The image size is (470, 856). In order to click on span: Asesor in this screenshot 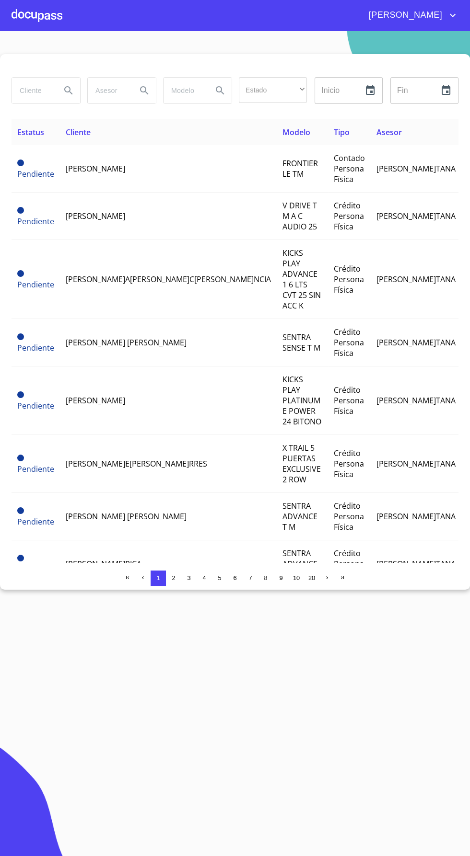, I will do `click(389, 132)`.